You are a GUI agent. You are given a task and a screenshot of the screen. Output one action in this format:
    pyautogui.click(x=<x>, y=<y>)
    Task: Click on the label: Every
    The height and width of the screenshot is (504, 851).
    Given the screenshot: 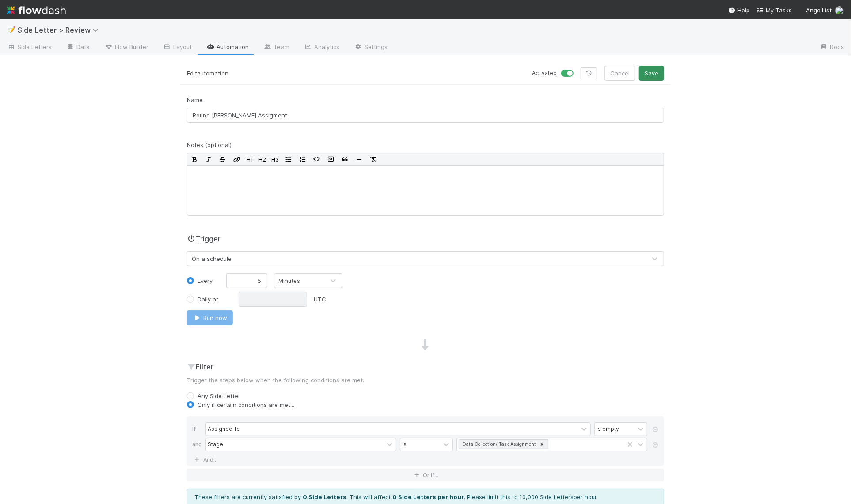 What is the action you would take?
    pyautogui.click(x=205, y=281)
    